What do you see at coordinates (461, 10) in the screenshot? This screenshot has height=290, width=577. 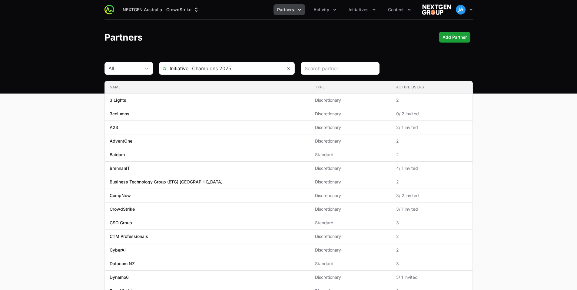 I see `img: John Aziz` at bounding box center [461, 10].